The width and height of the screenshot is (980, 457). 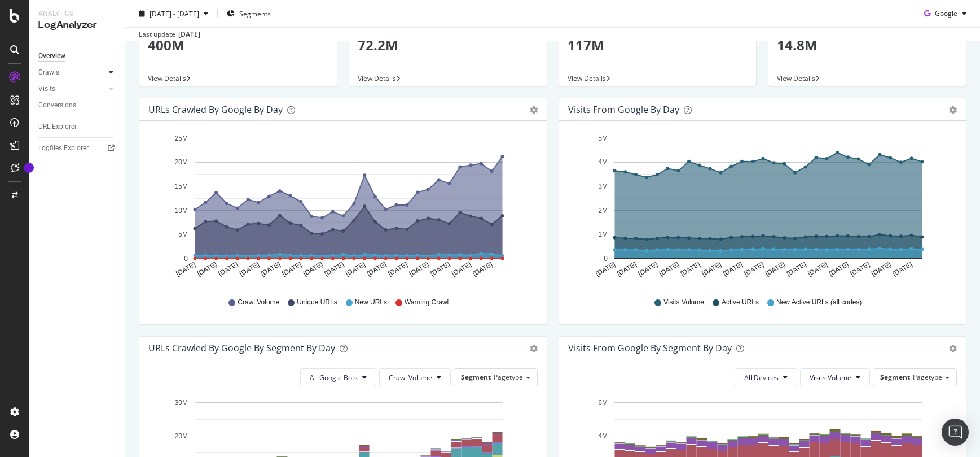 I want to click on div: Conversions, so click(x=57, y=105).